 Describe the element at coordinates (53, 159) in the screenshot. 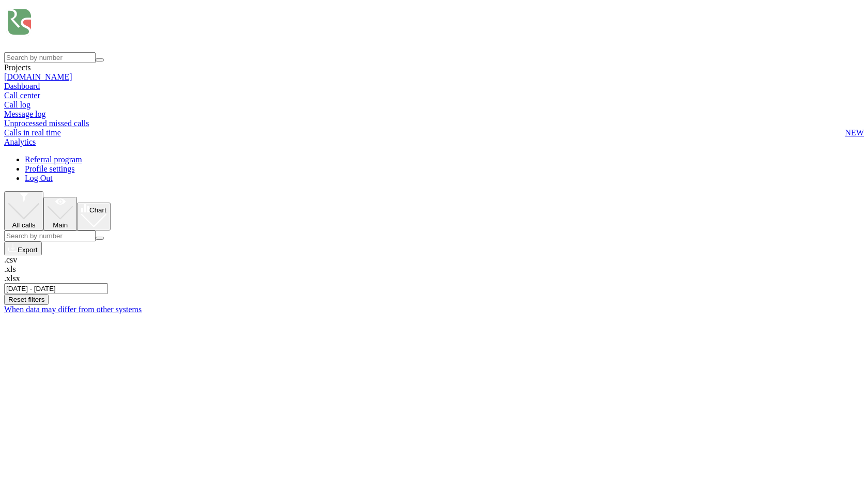

I see `span: Referral program` at that location.